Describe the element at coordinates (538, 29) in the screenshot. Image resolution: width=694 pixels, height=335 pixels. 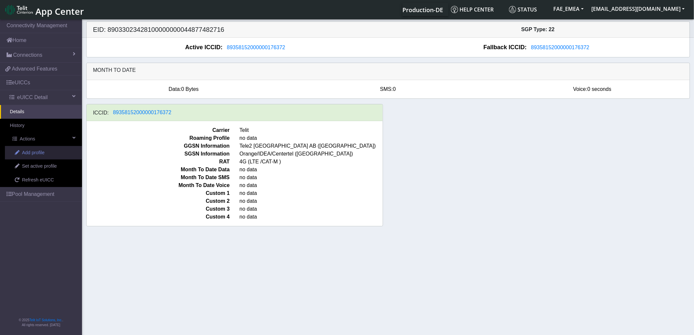
I see `span: SGP Type: 22` at that location.